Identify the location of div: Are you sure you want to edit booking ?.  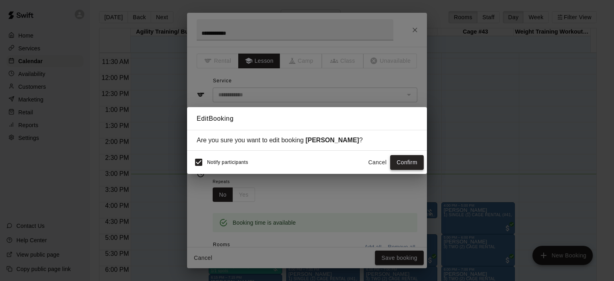
(307, 140).